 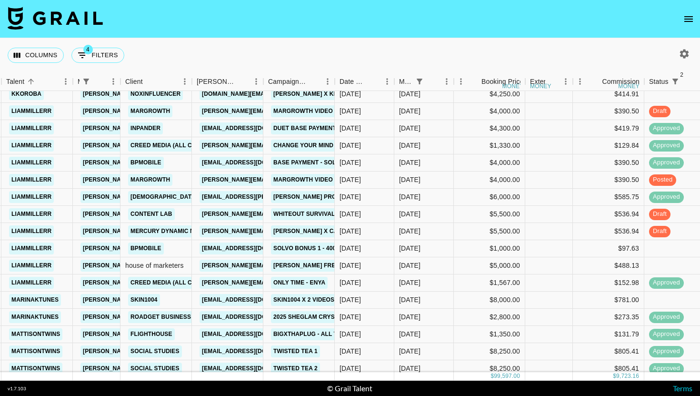 What do you see at coordinates (26, 94) in the screenshot?
I see `a: kkoroba` at bounding box center [26, 94].